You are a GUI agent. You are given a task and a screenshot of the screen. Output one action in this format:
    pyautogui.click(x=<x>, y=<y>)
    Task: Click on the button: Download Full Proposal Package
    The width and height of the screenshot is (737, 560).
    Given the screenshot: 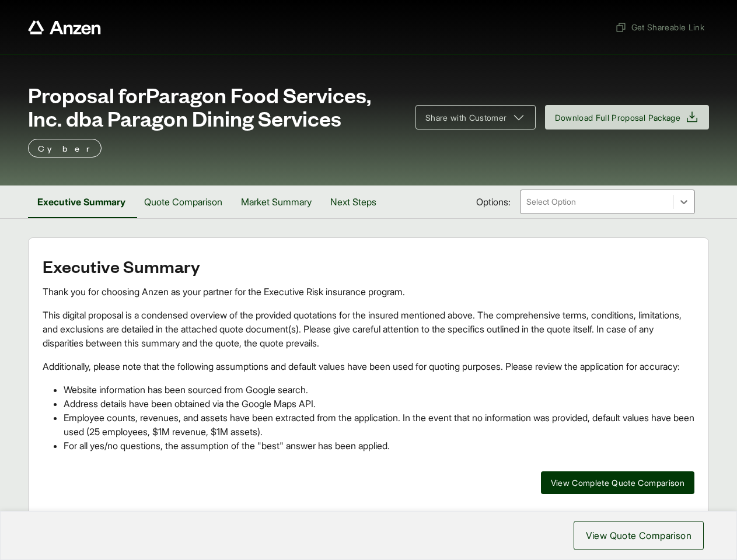 What is the action you would take?
    pyautogui.click(x=627, y=117)
    